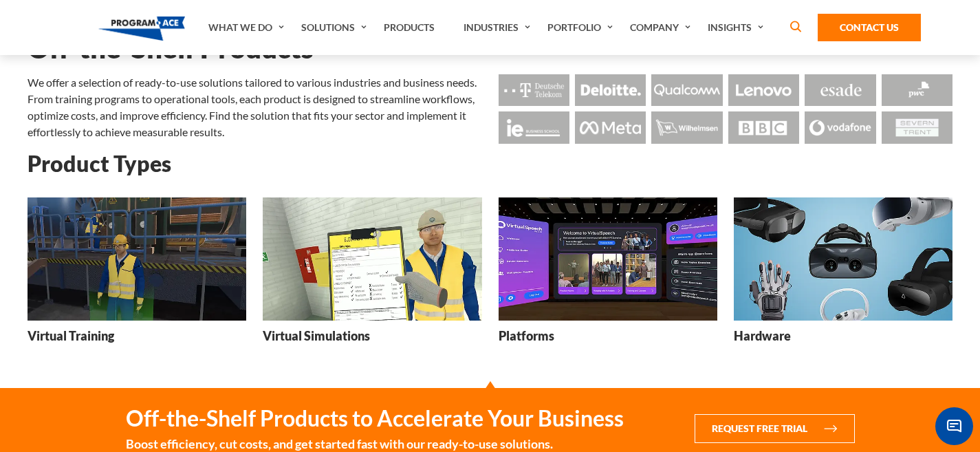 The image size is (980, 452). What do you see at coordinates (917, 127) in the screenshot?
I see `img: Logo - Seven Trent` at bounding box center [917, 127].